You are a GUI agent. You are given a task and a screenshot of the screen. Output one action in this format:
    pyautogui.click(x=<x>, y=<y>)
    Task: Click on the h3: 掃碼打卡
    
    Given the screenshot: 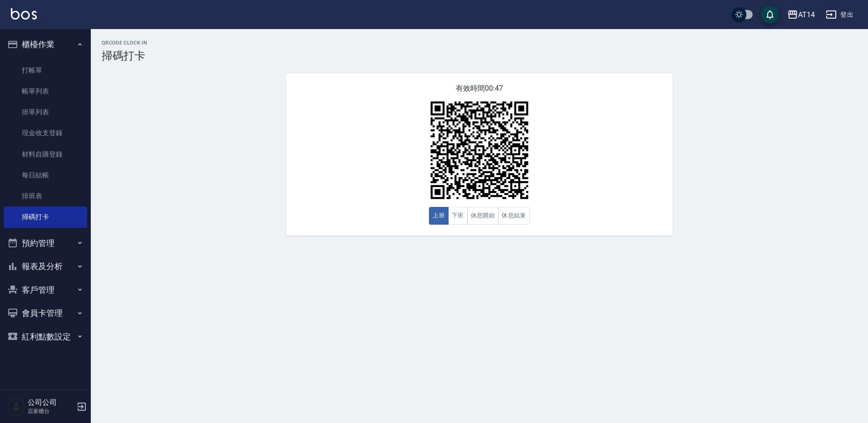 What is the action you would take?
    pyautogui.click(x=480, y=56)
    